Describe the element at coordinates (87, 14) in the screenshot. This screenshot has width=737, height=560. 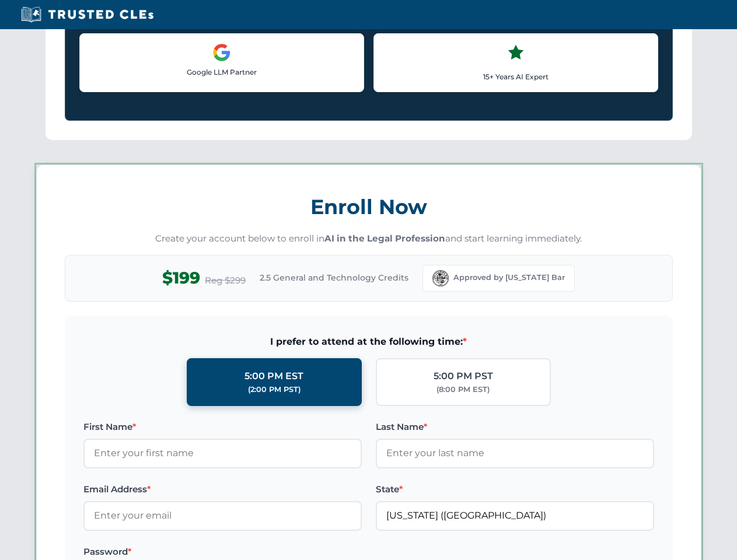
I see `img: Trusted CLEs` at that location.